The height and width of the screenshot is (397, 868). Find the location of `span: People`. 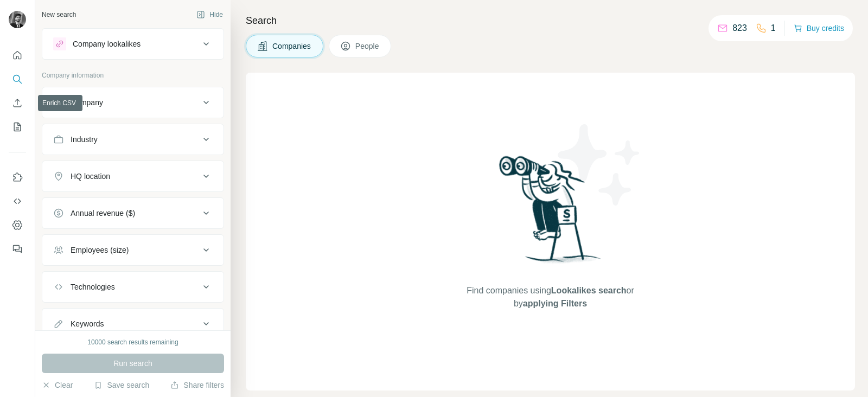

span: People is located at coordinates (368, 46).